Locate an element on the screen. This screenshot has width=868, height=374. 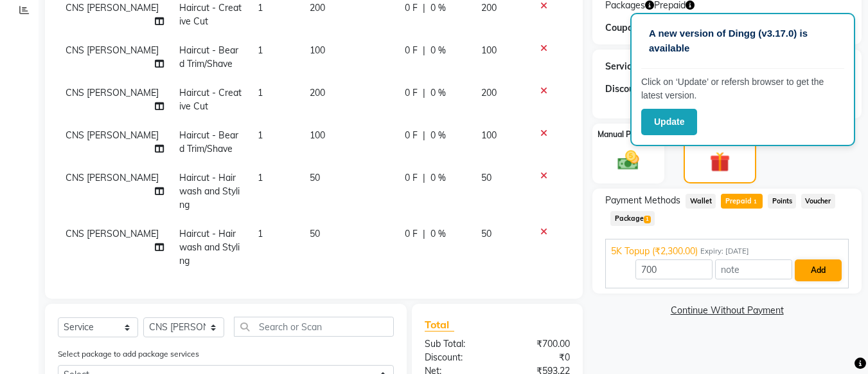
input: note is located at coordinates (754, 269).